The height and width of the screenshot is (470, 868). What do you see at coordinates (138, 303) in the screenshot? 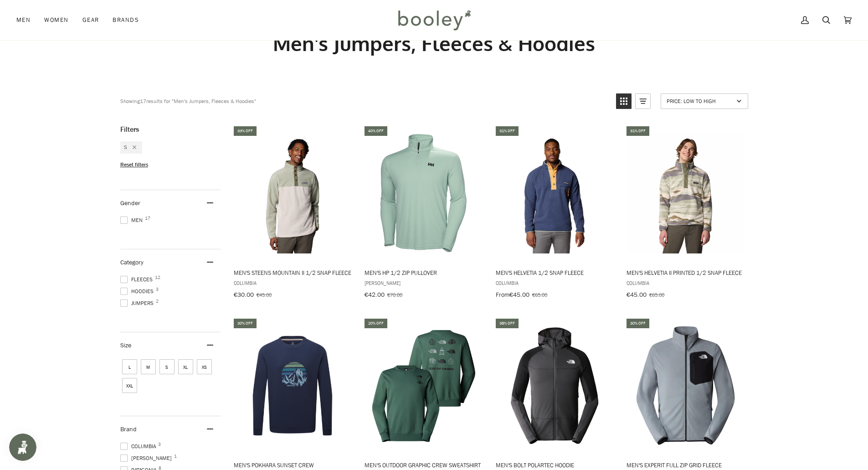
I see `span: Jumpers` at bounding box center [138, 303].